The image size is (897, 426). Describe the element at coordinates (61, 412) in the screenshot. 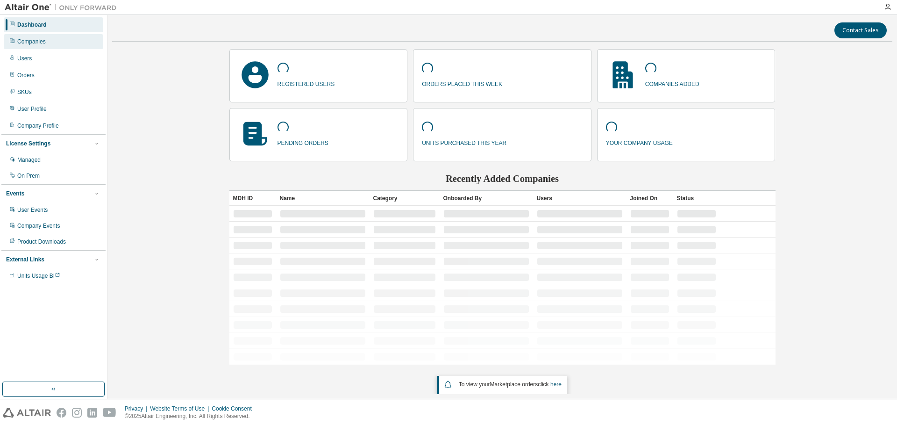

I see `img: facebook.svg` at that location.